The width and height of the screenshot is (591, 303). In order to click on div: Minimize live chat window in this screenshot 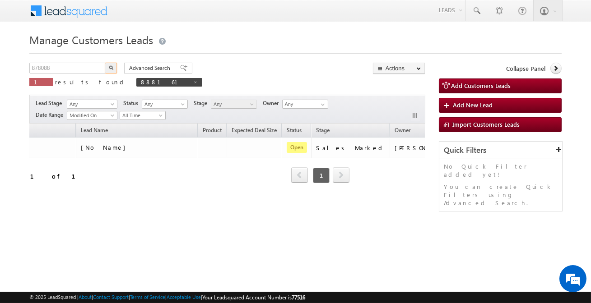, I will do `click(159, 15)`.